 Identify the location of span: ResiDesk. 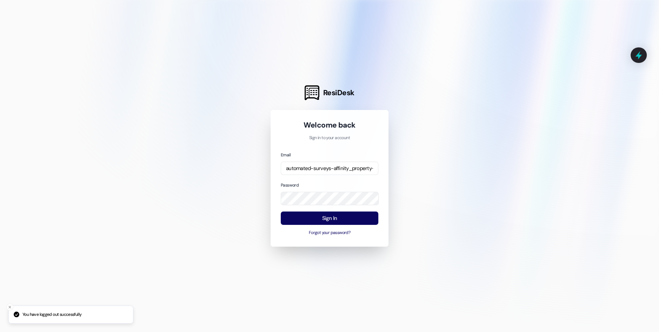
(339, 93).